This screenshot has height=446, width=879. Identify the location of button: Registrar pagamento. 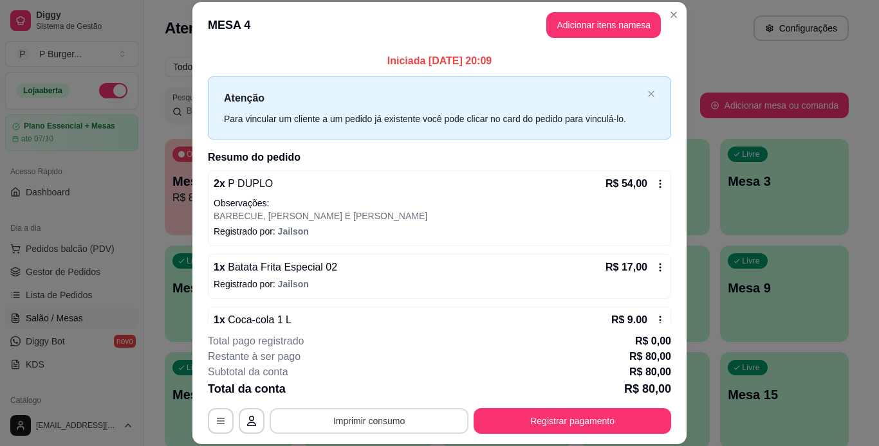
(572, 421).